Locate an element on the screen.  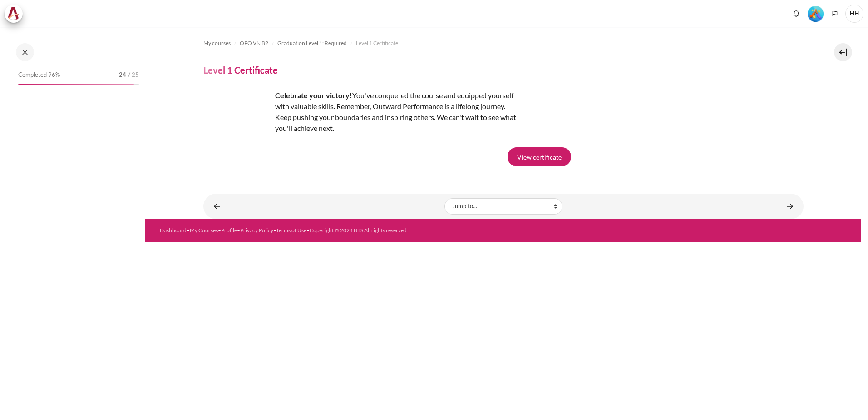
a: Privacy Policy is located at coordinates (257, 230).